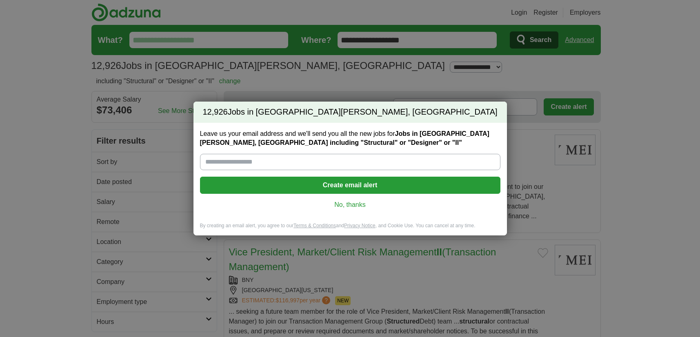 The width and height of the screenshot is (700, 337). Describe the element at coordinates (360, 226) in the screenshot. I see `a: Privacy Notice` at that location.